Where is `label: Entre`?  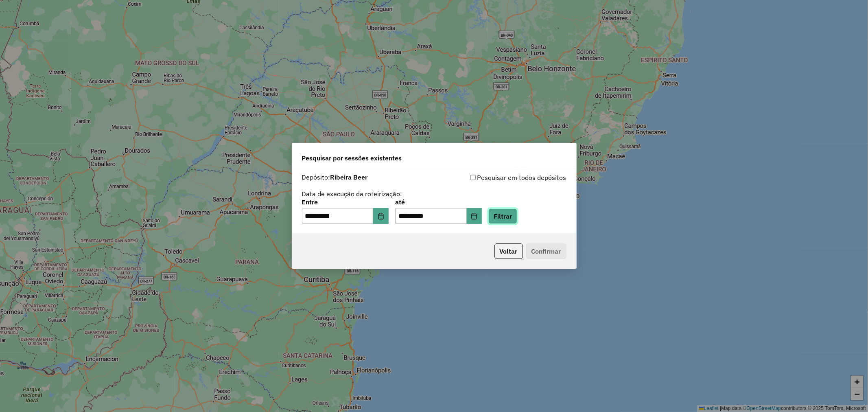 label: Entre is located at coordinates (345, 202).